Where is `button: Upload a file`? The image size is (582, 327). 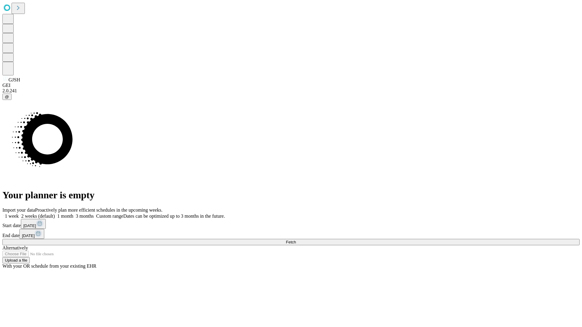 button: Upload a file is located at coordinates (16, 260).